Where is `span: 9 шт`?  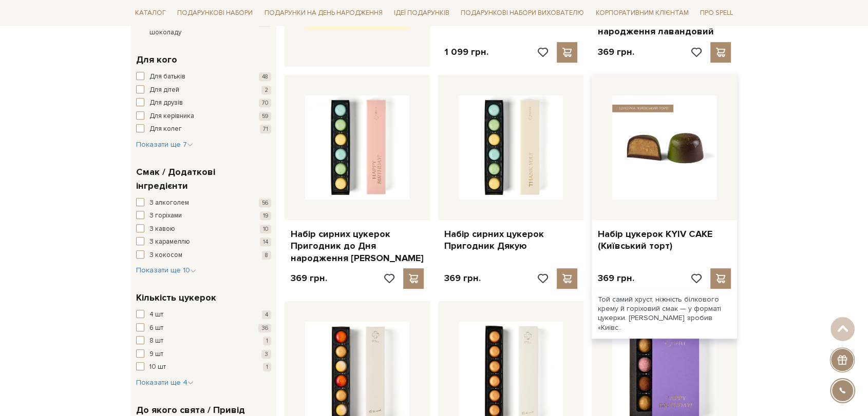 span: 9 шт is located at coordinates (156, 355).